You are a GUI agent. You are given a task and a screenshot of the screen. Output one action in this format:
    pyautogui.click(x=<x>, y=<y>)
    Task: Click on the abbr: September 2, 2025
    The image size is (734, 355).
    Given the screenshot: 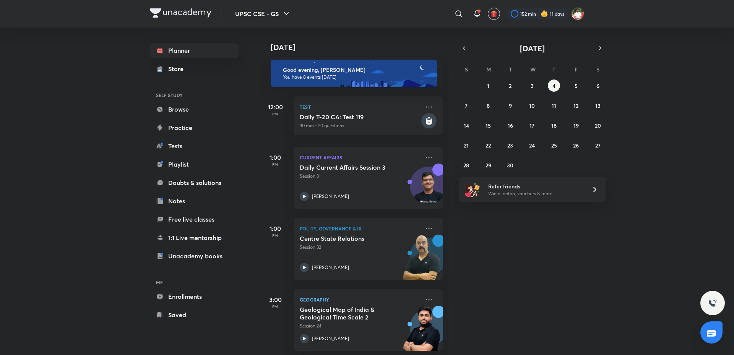 What is the action you would take?
    pyautogui.click(x=510, y=86)
    